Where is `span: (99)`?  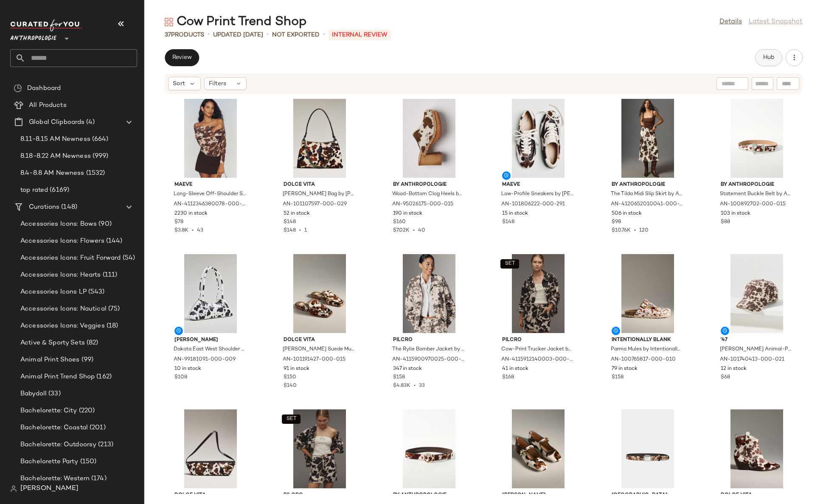
span: (99) is located at coordinates (87, 359).